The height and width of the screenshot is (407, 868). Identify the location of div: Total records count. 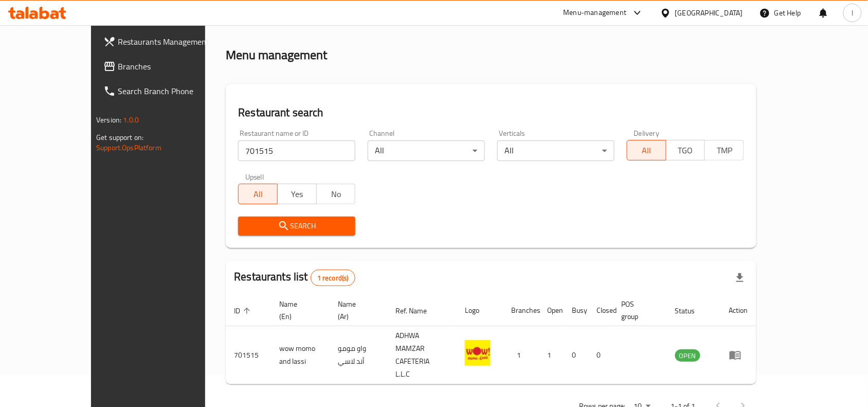
(332, 278).